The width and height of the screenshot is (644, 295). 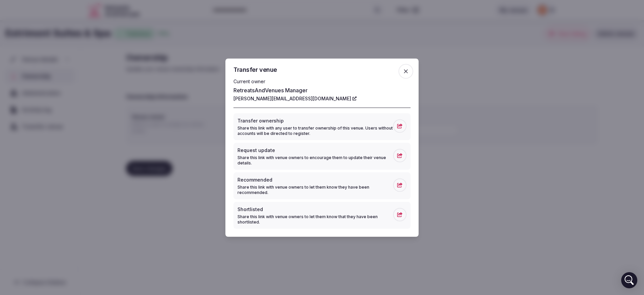 What do you see at coordinates (322, 81) in the screenshot?
I see `p: Current owner` at bounding box center [322, 81].